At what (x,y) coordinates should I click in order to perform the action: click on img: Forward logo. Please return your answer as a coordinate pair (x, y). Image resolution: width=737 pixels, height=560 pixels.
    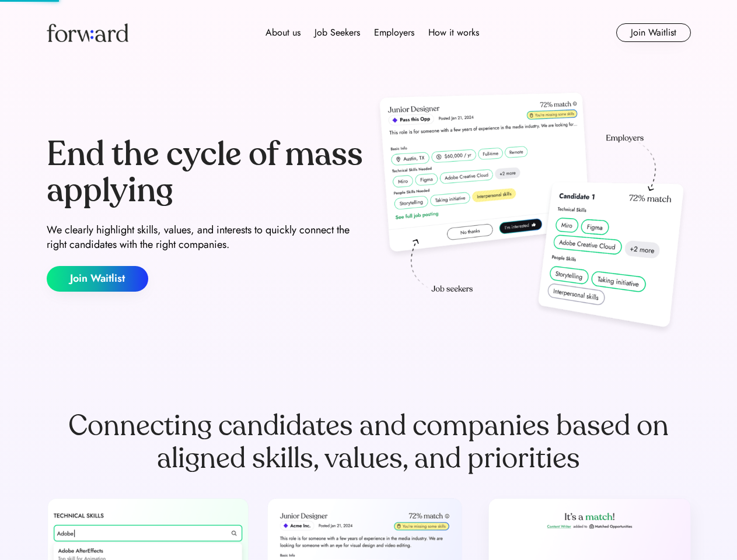
    Looking at the image, I should click on (88, 32).